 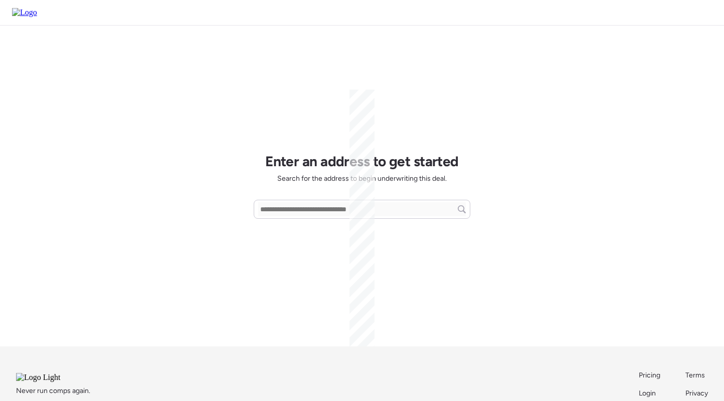 What do you see at coordinates (696, 394) in the screenshot?
I see `a: Privacy` at bounding box center [696, 394].